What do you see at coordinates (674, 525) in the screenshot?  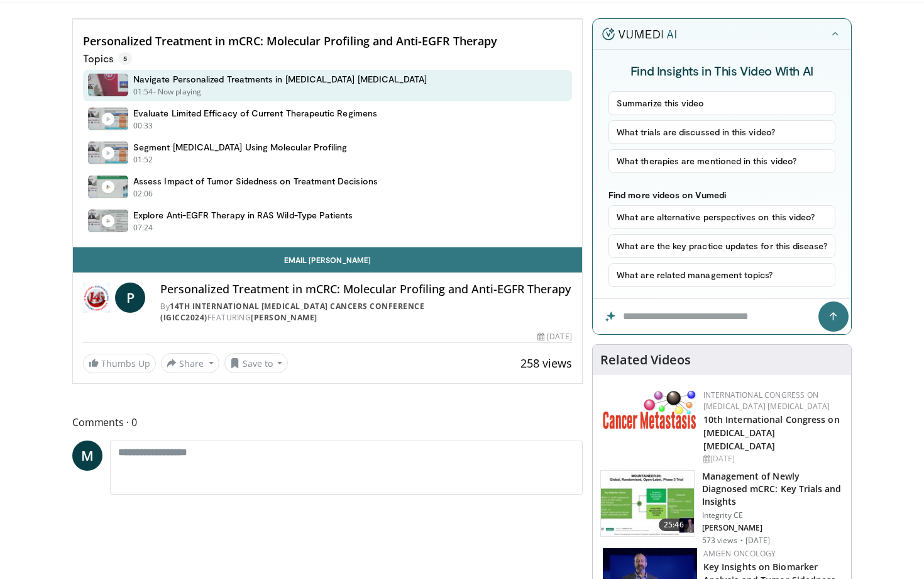 I see `span: 25:46` at bounding box center [674, 525].